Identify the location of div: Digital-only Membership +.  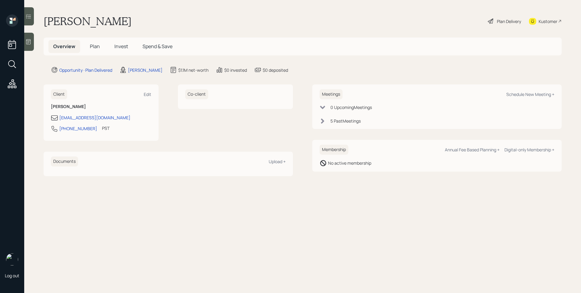
(529, 150).